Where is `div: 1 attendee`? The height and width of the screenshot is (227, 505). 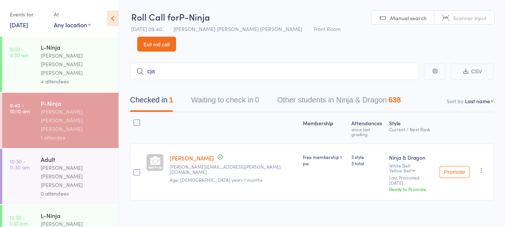
div: 1 attendee is located at coordinates (76, 137).